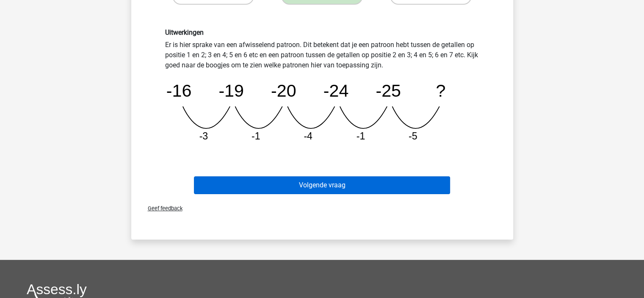 This screenshot has height=298, width=644. What do you see at coordinates (412, 136) in the screenshot?
I see `tspan: -5` at bounding box center [412, 136].